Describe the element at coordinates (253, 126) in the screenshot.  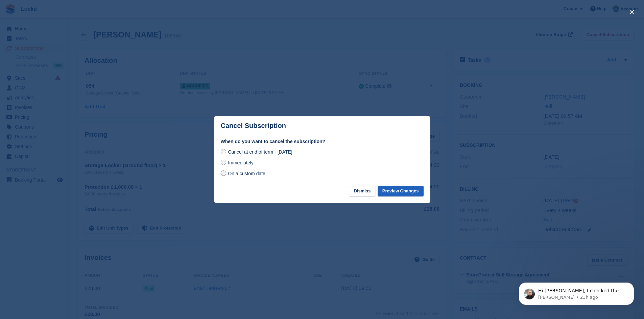
I see `p: Cancel Subscription` at that location.